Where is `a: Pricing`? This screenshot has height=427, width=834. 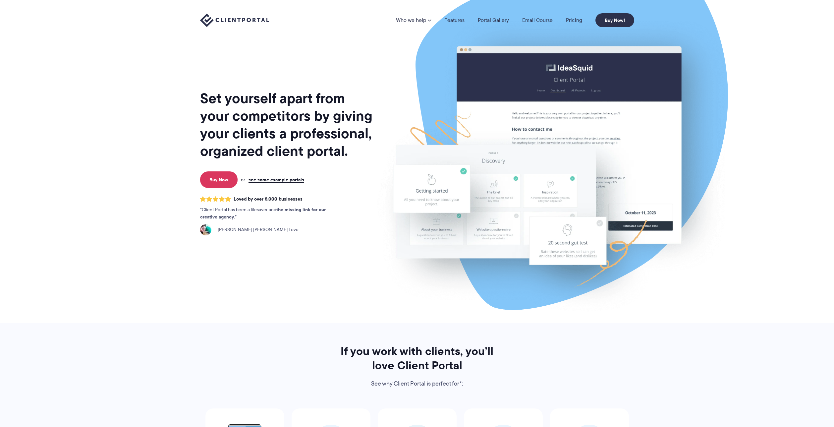
a: Pricing is located at coordinates (574, 20).